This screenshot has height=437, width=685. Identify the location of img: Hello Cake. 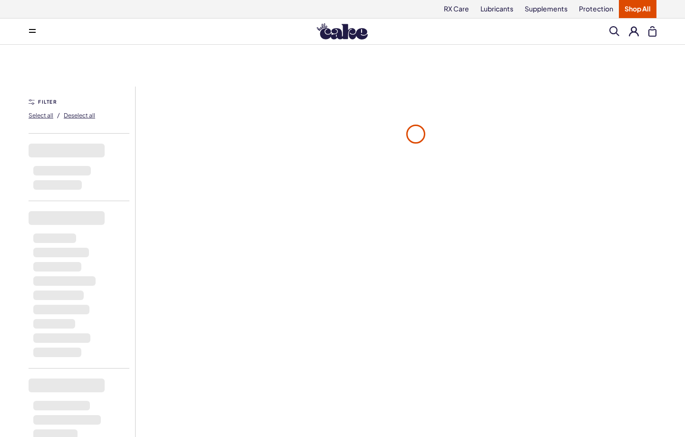
(342, 31).